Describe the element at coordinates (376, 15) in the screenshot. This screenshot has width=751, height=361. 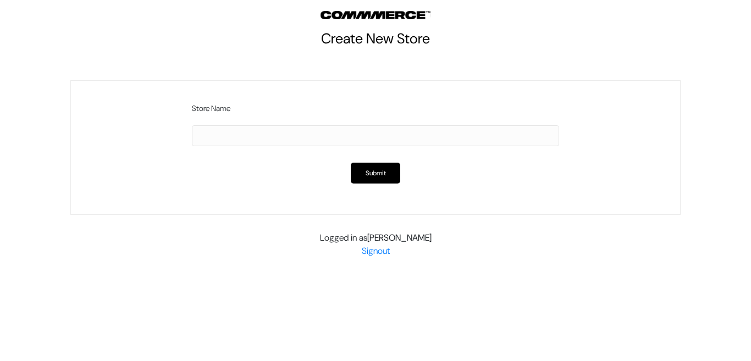
I see `img: Outdocart` at that location.